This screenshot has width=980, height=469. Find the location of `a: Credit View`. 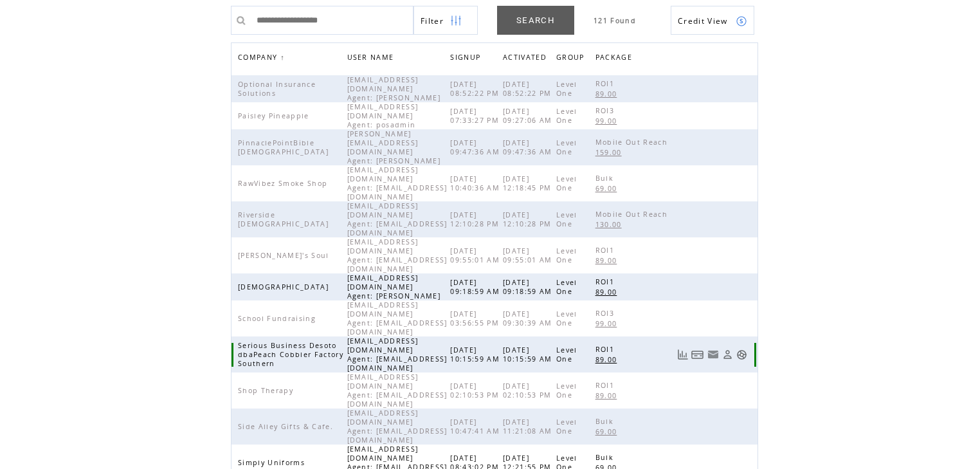

a: Credit View is located at coordinates (712, 20).